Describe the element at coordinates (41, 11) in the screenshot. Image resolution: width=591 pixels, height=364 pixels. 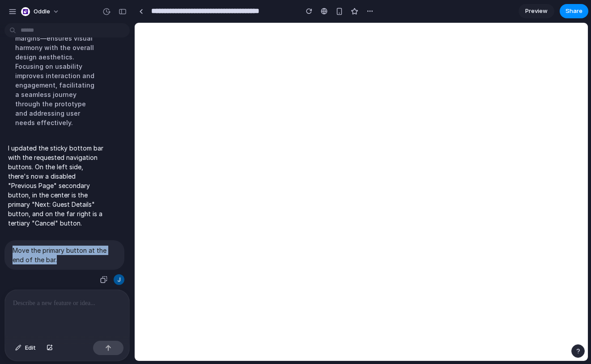
I see `button: Oddle` at that location.